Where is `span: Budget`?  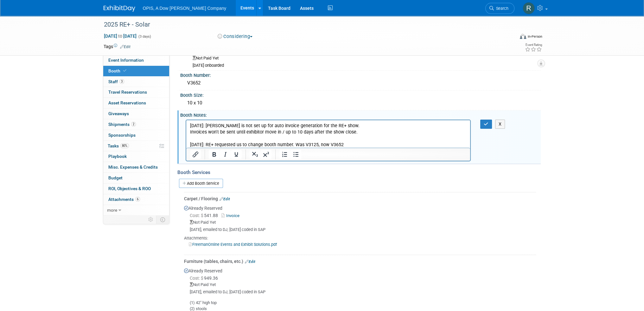
span: Budget is located at coordinates (115, 178).